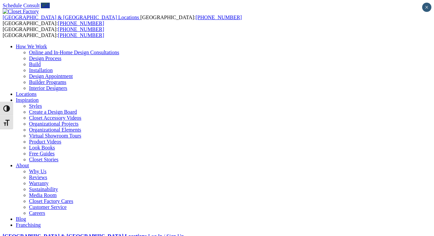  What do you see at coordinates (48, 206) in the screenshot?
I see `a: Customer Service` at bounding box center [48, 206].